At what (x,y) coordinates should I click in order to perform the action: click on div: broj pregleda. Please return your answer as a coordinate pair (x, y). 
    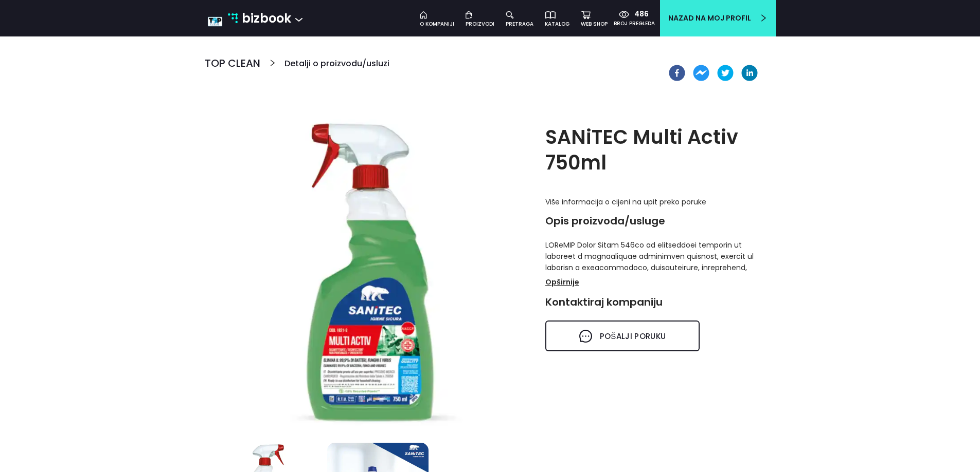
    Looking at the image, I should click on (635, 24).